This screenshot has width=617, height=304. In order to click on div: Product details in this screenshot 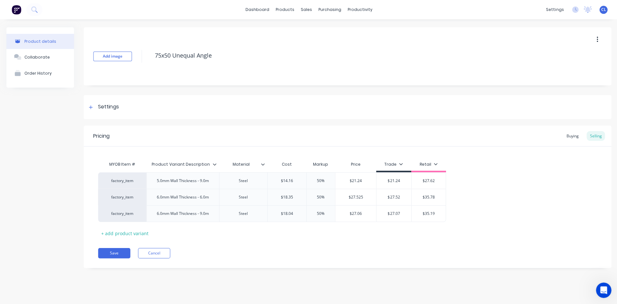, I will do `click(40, 41)`.